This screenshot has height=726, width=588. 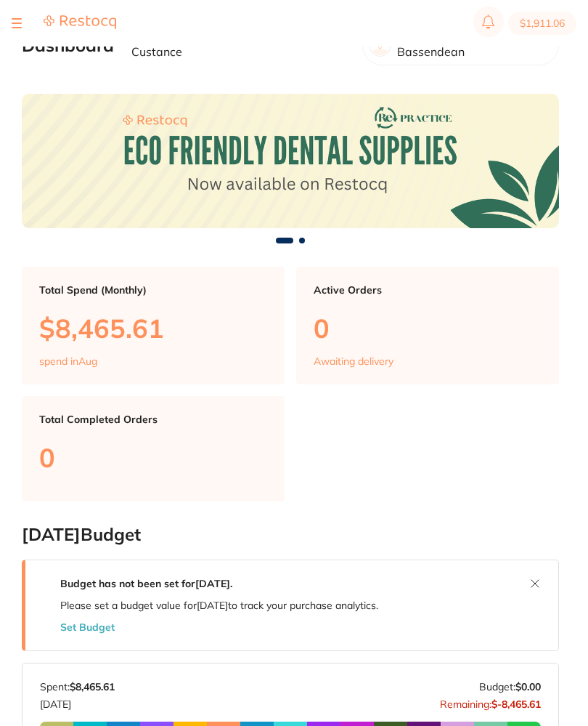 What do you see at coordinates (80, 21) in the screenshot?
I see `img: Restocq Logo` at bounding box center [80, 21].